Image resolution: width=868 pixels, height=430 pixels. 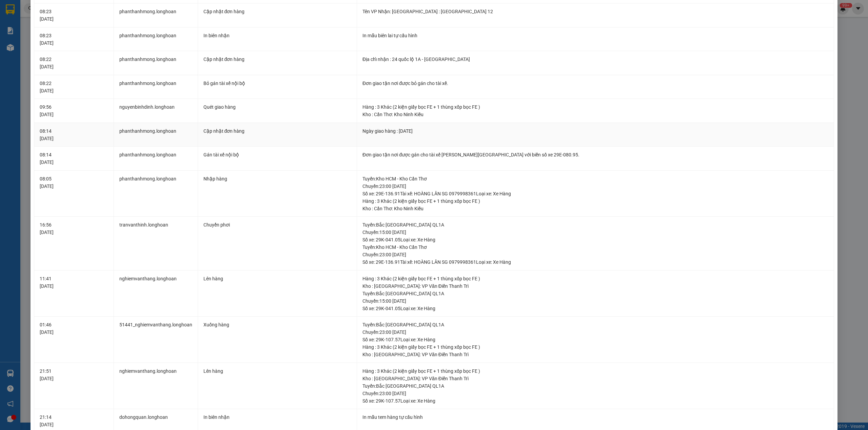 I want to click on div: Xuống hàng, so click(x=277, y=325).